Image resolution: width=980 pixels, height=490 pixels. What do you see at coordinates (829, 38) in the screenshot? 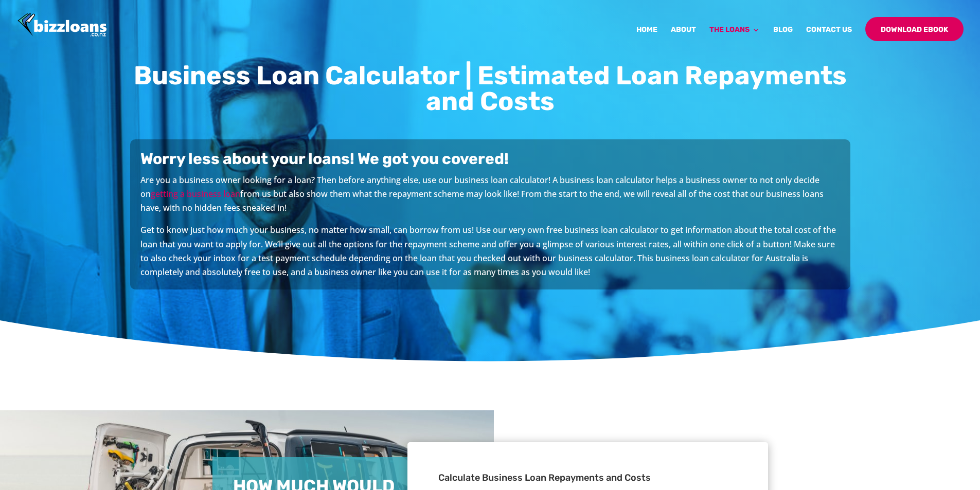
I see `a: Contact Us` at bounding box center [829, 38].